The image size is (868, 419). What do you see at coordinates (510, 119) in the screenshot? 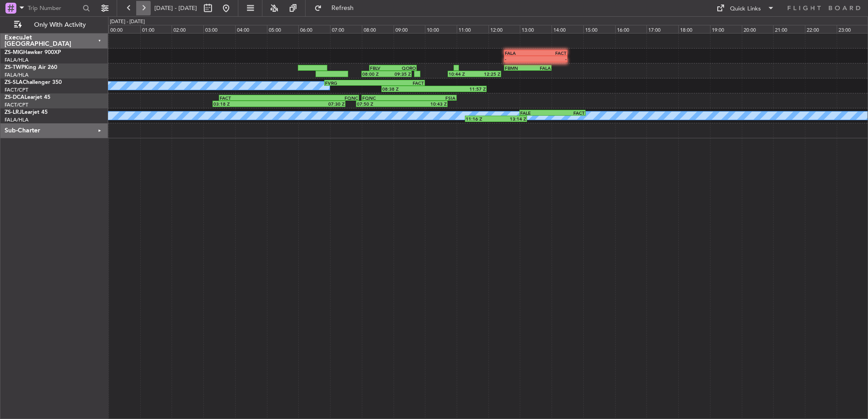
I see `div: 13:14 Z` at bounding box center [510, 119].